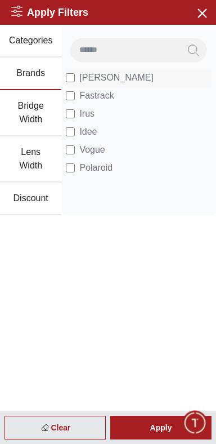  Describe the element at coordinates (161, 427) in the screenshot. I see `div: Apply` at that location.